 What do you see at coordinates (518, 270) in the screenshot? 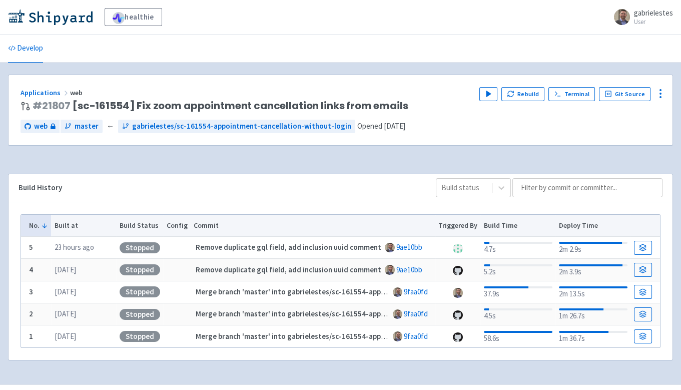
I see `div: 5.2s` at bounding box center [518, 270].